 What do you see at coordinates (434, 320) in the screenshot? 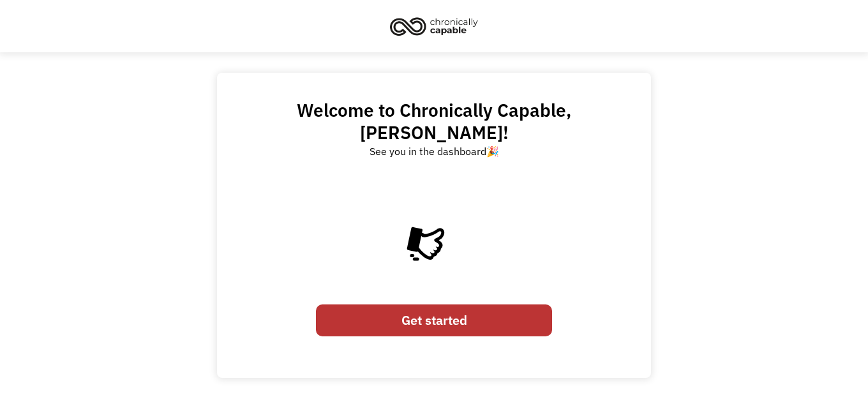
I see `a: Get started` at bounding box center [434, 320].